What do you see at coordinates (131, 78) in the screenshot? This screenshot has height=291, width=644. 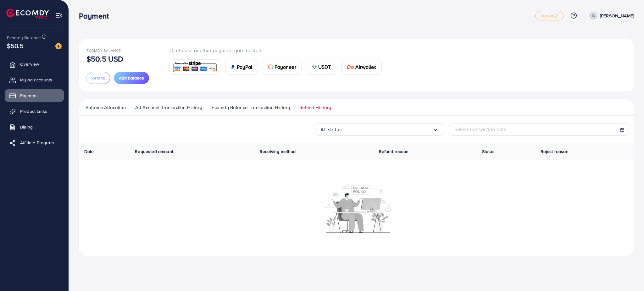 I see `span: Add balance` at bounding box center [131, 78].